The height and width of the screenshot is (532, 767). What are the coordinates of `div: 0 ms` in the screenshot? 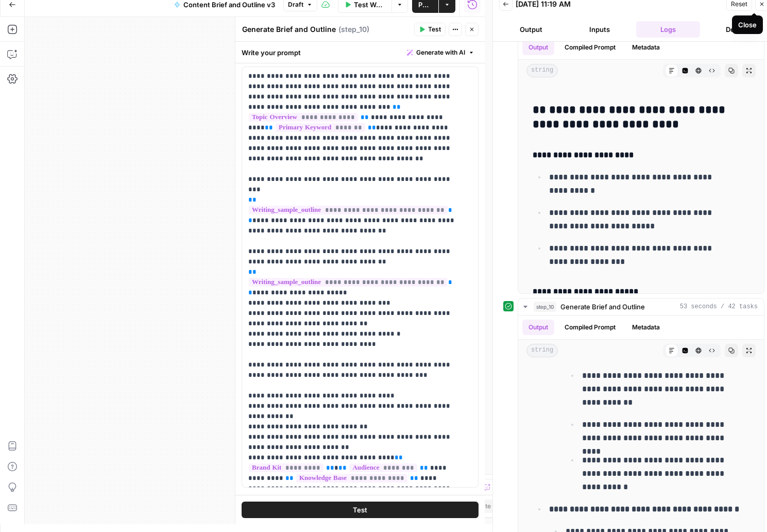 It's located at (641, 165).